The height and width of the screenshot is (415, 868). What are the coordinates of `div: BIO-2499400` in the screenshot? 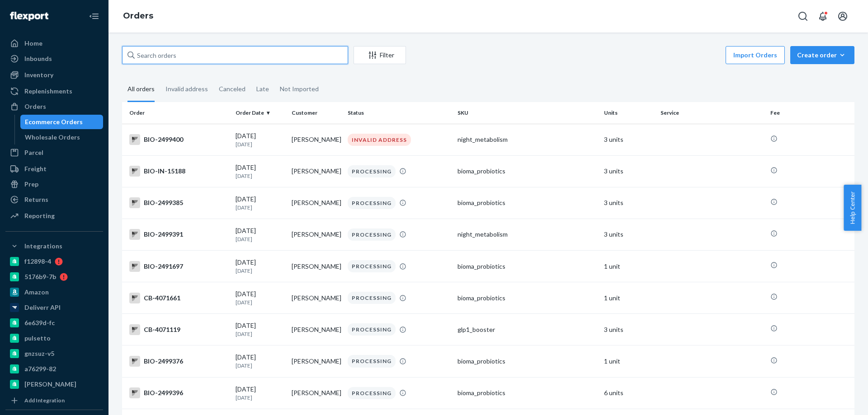 It's located at (178, 139).